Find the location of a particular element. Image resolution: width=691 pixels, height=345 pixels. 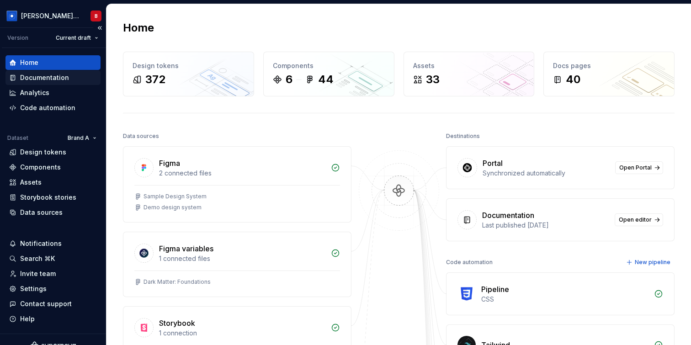

div: 1 connected files is located at coordinates (242, 259).